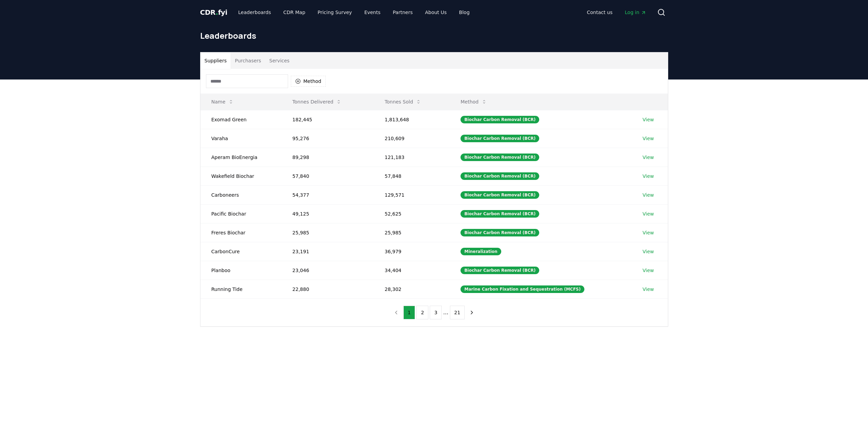 The image size is (868, 440). What do you see at coordinates (522, 289) in the screenshot?
I see `div: Marine Carbon Fixation and Sequestration (MCFS)` at bounding box center [522, 289].